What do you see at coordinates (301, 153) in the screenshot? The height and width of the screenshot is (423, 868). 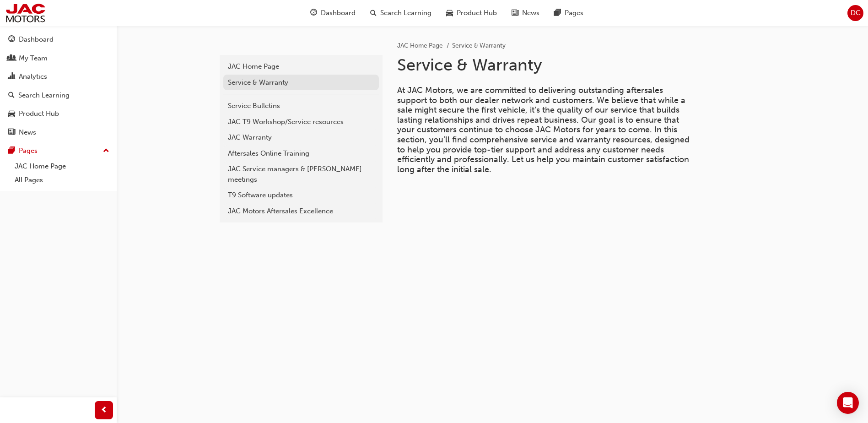 I see `a: Aftersales Online Training` at bounding box center [301, 153].